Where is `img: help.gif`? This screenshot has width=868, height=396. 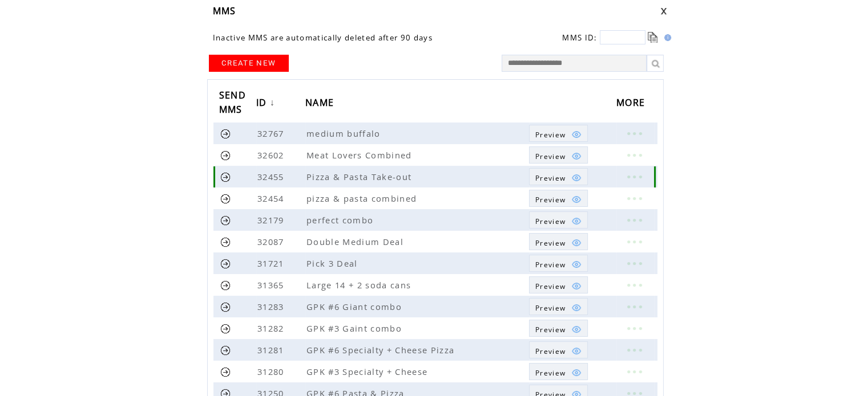 img: help.gif is located at coordinates (666, 37).